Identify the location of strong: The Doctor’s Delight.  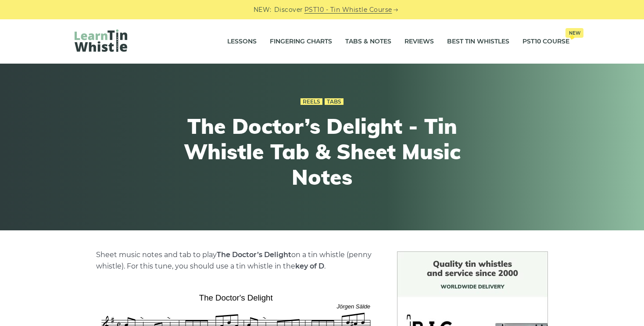
(254, 255).